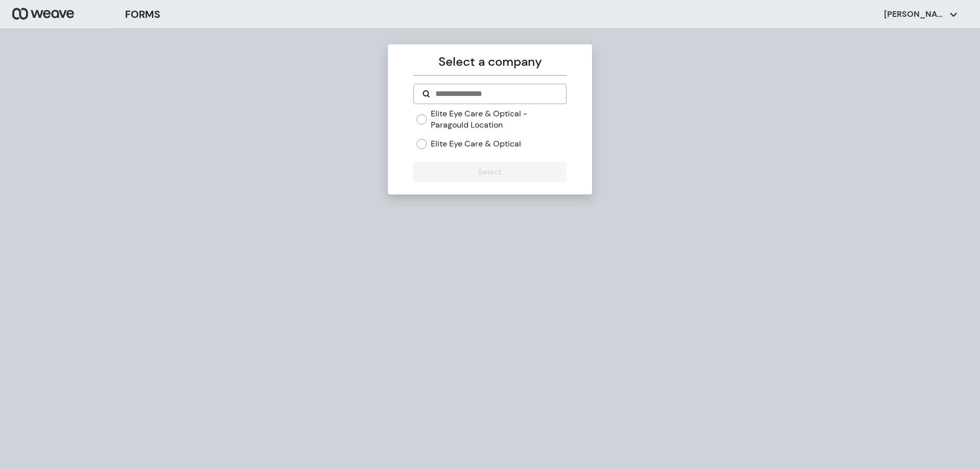  I want to click on input: Search, so click(496, 94).